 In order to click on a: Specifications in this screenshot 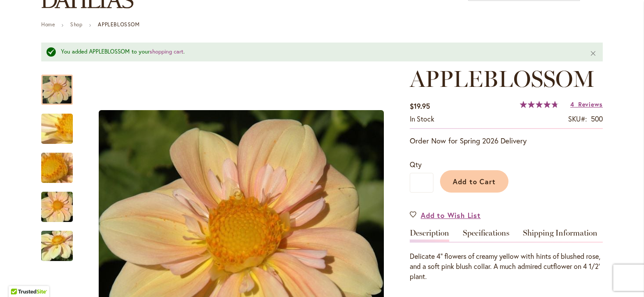, I will do `click(486, 235)`.